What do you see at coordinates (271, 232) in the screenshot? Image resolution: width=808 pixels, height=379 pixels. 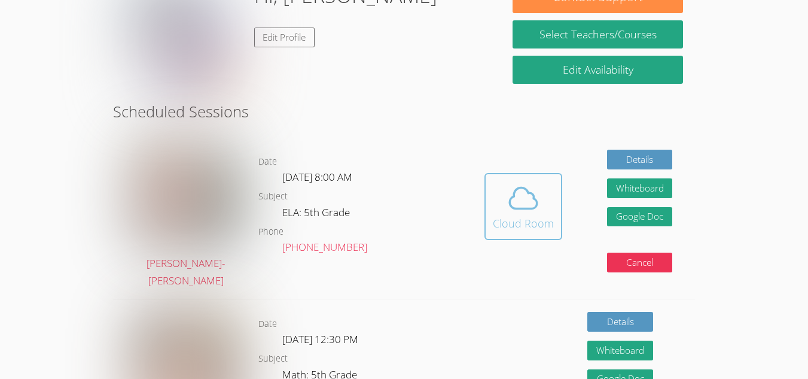 I see `dt: Phone` at bounding box center [271, 232].